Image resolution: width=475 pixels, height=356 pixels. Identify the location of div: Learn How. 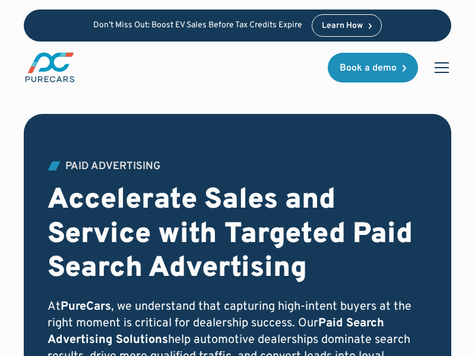
(342, 26).